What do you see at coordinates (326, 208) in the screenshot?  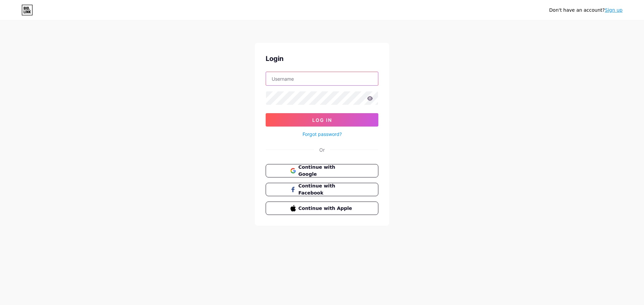 I see `span: Continue with Apple` at bounding box center [326, 208].